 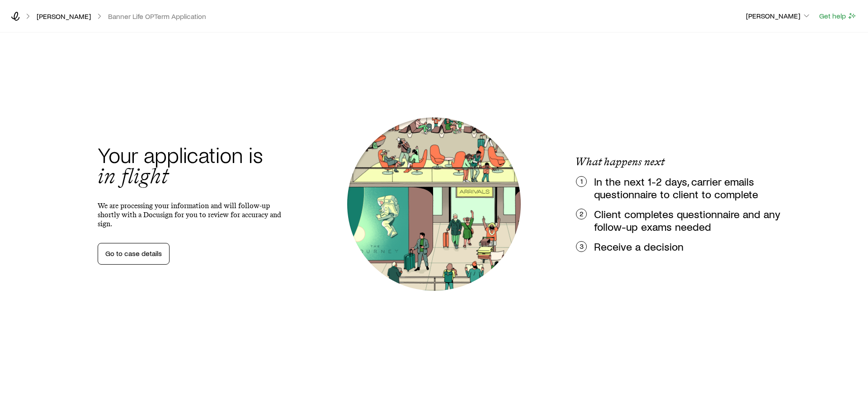 What do you see at coordinates (581, 213) in the screenshot?
I see `p: 2` at bounding box center [581, 213].